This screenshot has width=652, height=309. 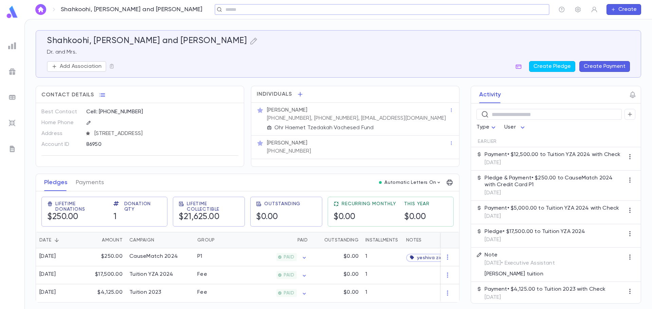 I want to click on button: Payments, so click(x=90, y=183).